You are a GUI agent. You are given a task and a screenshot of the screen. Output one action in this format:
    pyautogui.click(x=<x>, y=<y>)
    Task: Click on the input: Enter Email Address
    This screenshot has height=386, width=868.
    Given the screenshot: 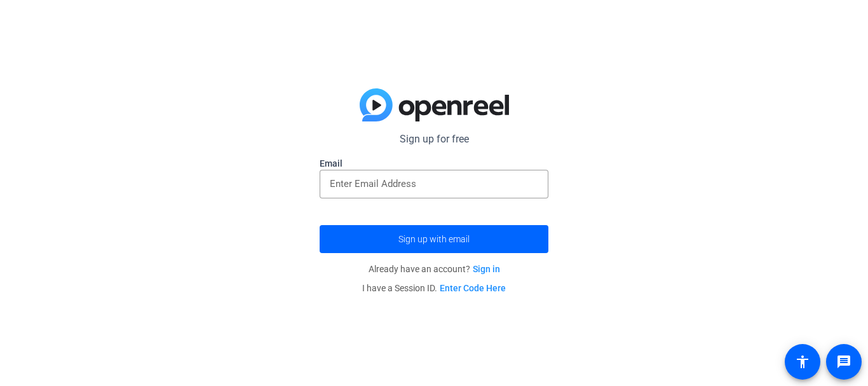 What is the action you would take?
    pyautogui.click(x=434, y=184)
    